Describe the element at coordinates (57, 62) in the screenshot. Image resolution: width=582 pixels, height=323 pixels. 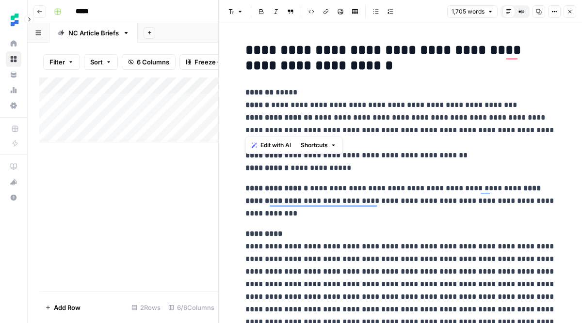
I see `span: Filter` at that location.